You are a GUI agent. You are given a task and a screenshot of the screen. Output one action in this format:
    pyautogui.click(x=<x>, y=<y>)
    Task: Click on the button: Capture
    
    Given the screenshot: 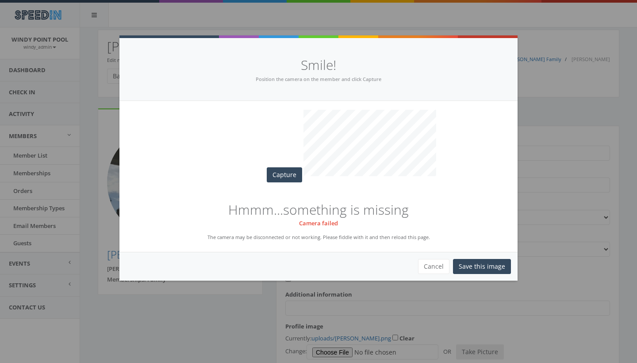 What is the action you would take?
    pyautogui.click(x=285, y=175)
    